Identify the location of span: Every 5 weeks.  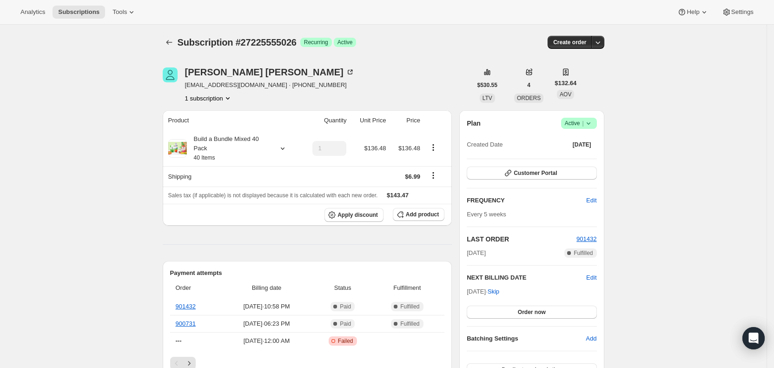
(486, 214).